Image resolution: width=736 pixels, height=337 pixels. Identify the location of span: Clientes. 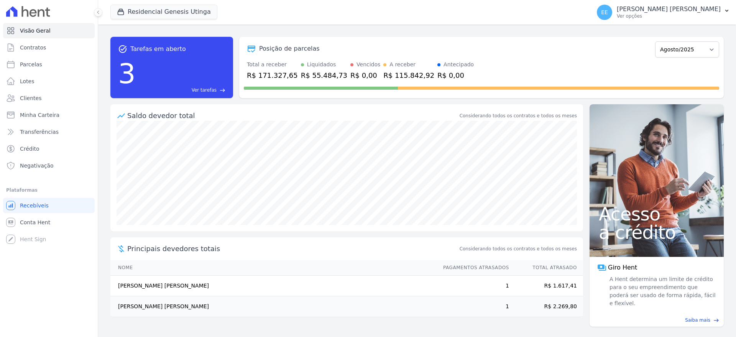
(31, 98).